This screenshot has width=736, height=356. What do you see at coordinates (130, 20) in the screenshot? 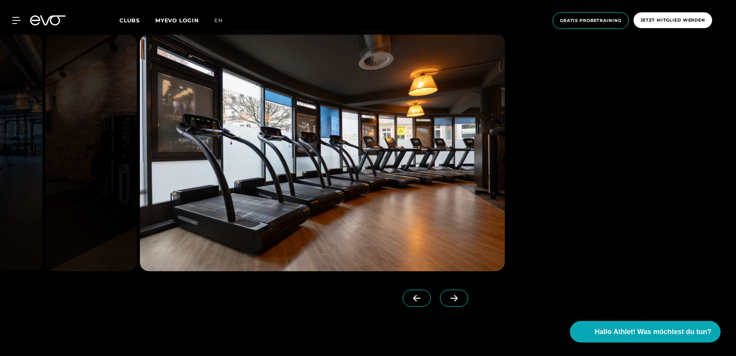
I see `span: Clubs` at bounding box center [130, 20].